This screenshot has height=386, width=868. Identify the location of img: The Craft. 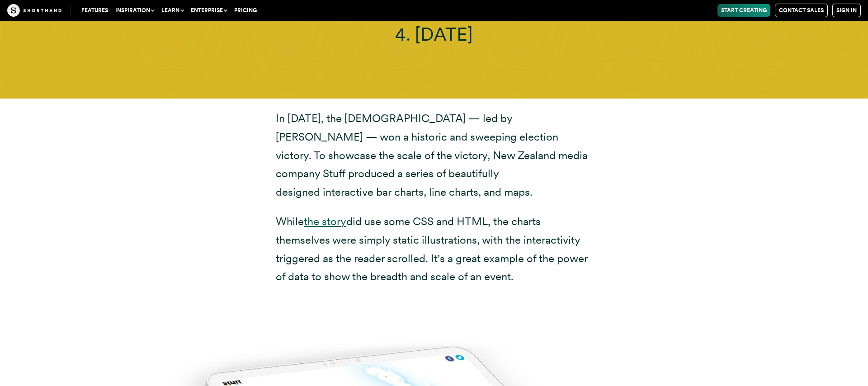
(34, 11).